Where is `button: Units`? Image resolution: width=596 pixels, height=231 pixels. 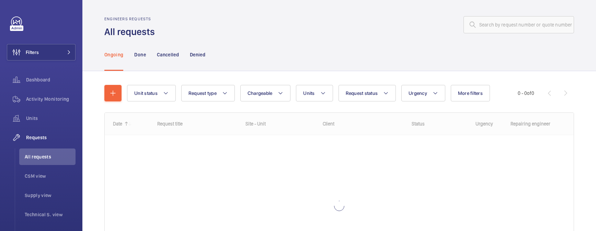 button: Units is located at coordinates (314, 93).